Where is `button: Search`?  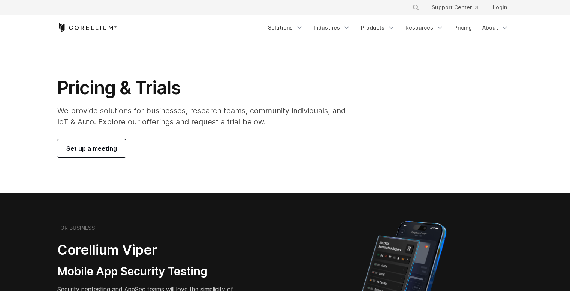 button: Search is located at coordinates (416, 8).